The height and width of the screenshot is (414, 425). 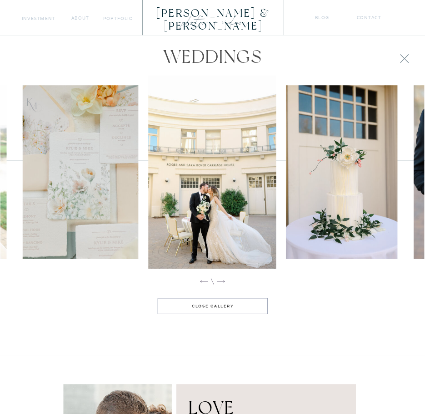 What do you see at coordinates (369, 17) in the screenshot?
I see `a: Contact` at bounding box center [369, 17].